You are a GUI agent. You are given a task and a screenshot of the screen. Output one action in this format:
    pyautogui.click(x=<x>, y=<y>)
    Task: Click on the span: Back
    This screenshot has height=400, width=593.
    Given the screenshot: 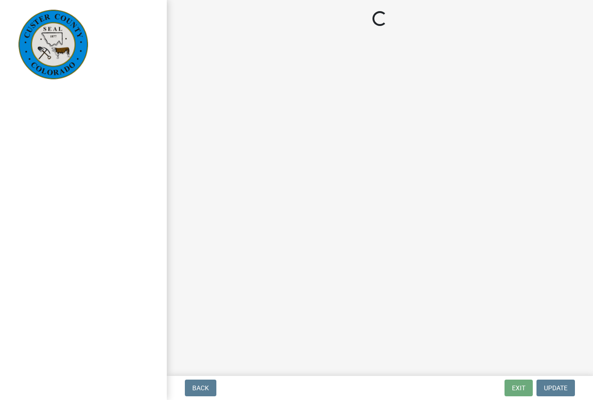 What is the action you would take?
    pyautogui.click(x=201, y=388)
    